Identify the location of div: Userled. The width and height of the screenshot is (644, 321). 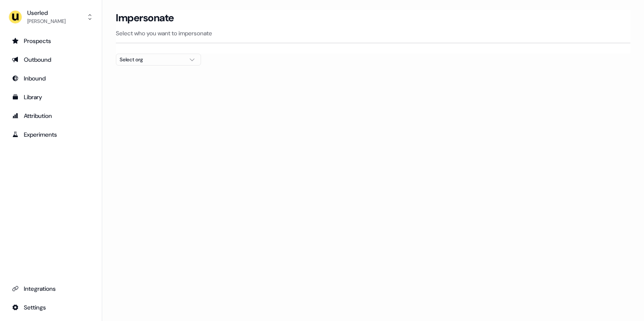
(46, 13).